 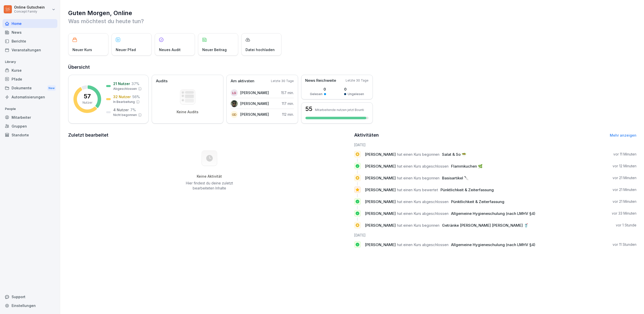 What do you see at coordinates (87, 96) in the screenshot?
I see `p: 57` at bounding box center [87, 96].